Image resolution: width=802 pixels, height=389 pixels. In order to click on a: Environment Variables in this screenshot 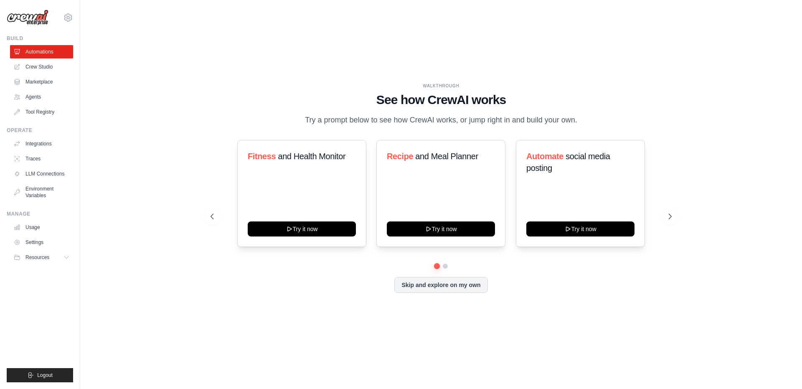, I will do `click(41, 192)`.